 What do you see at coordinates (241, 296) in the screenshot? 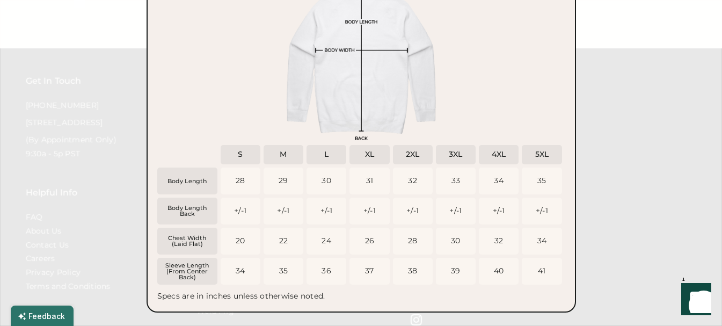
I see `div: Specs are in inches unless otherwise noted.` at bounding box center [241, 296].